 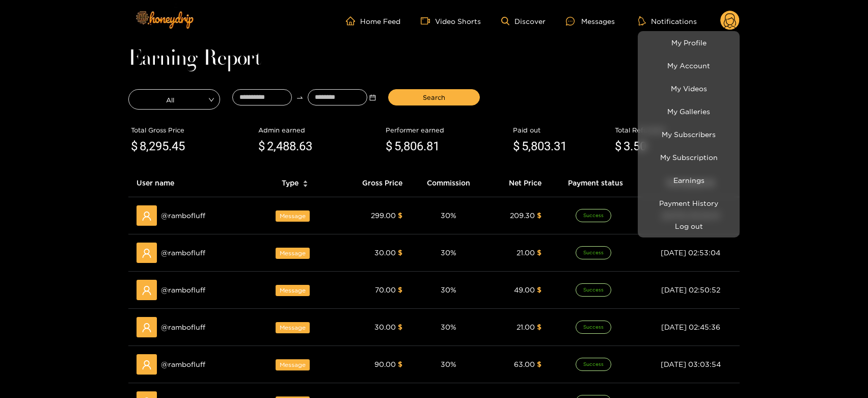 I want to click on a: My Profile, so click(x=688, y=43).